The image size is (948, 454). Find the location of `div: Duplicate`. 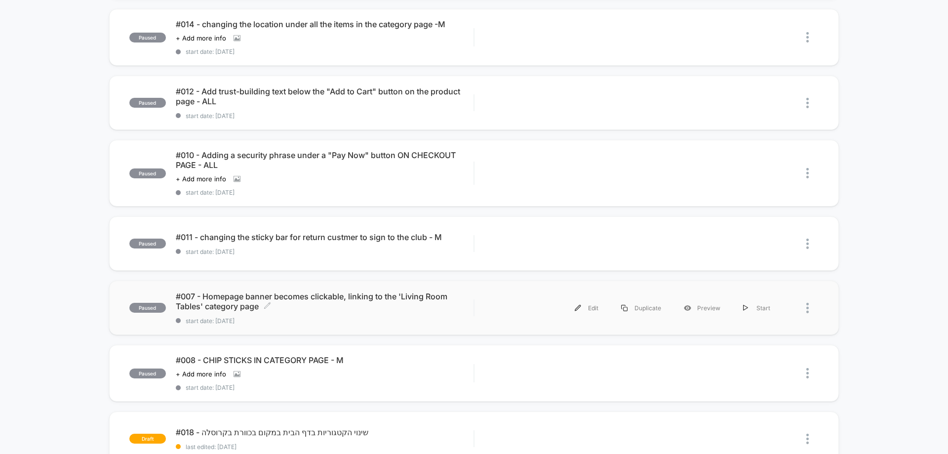

div: Duplicate is located at coordinates (641, 308).